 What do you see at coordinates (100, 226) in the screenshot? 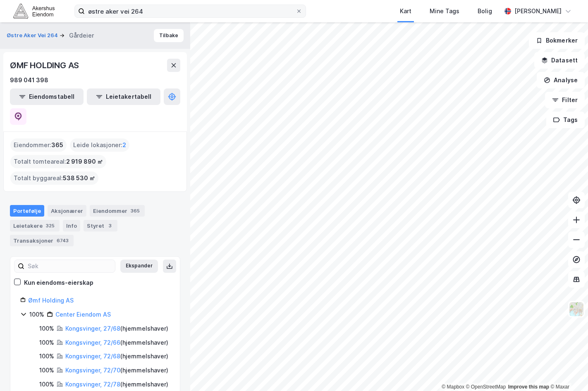
I see `div: Styret` at bounding box center [100, 226].